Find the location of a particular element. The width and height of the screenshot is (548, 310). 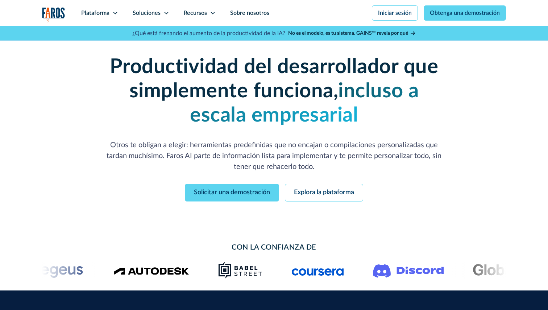

font: Explora la plataforma is located at coordinates (324, 193).